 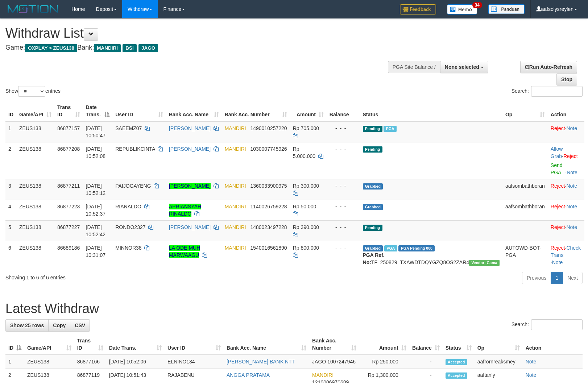 I want to click on td: 3, so click(x=10, y=189).